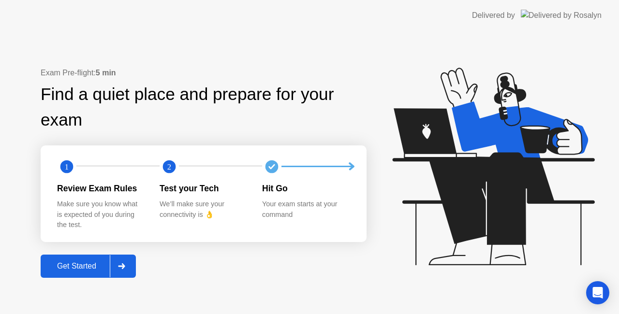 This screenshot has height=314, width=619. Describe the element at coordinates (306, 209) in the screenshot. I see `div: Your exam starts at your command` at that location.